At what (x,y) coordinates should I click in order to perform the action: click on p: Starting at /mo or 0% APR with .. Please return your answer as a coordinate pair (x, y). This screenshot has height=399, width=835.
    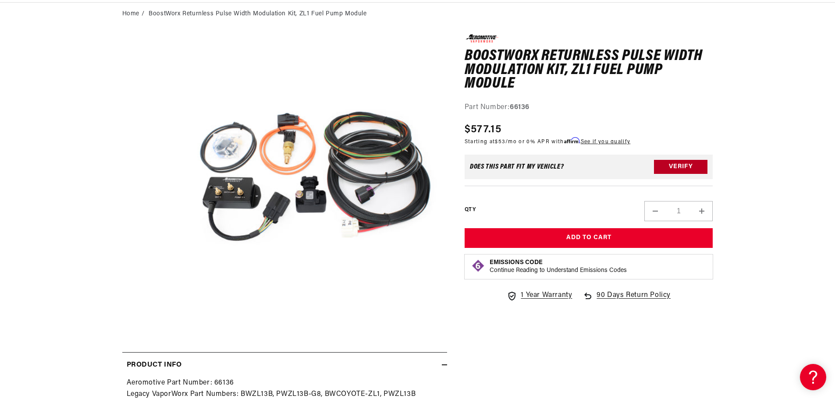
    Looking at the image, I should click on (548, 142).